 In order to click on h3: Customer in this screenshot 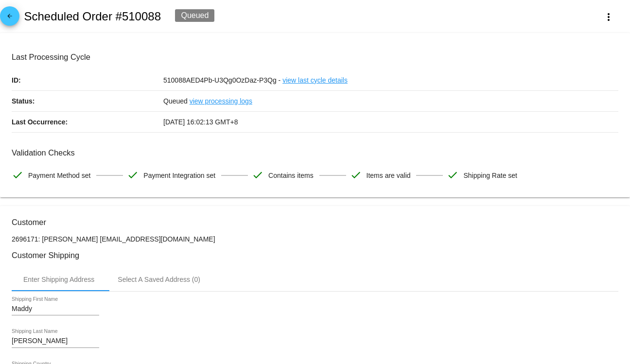, I will do `click(315, 222)`.